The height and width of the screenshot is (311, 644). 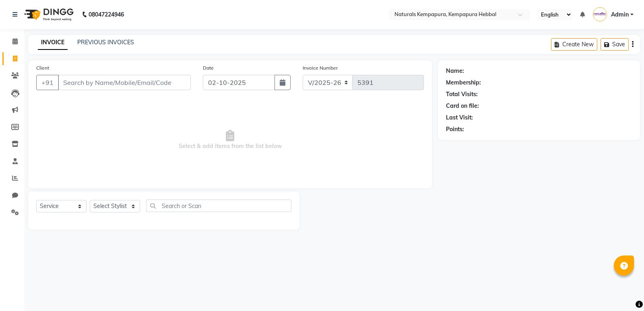 I want to click on label: Date, so click(x=208, y=68).